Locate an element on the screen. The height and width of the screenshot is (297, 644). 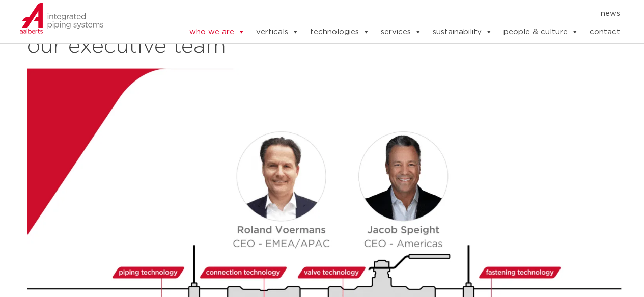
a: technologies is located at coordinates (339, 32).